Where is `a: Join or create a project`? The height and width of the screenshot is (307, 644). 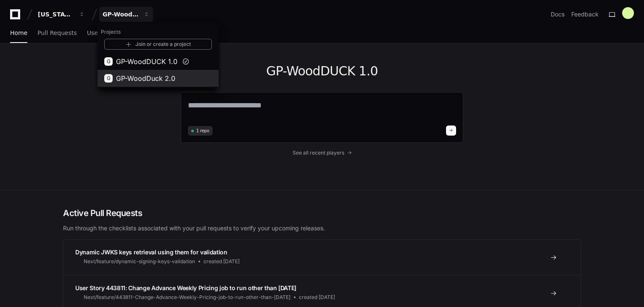
a: Join or create a project is located at coordinates (158, 44).